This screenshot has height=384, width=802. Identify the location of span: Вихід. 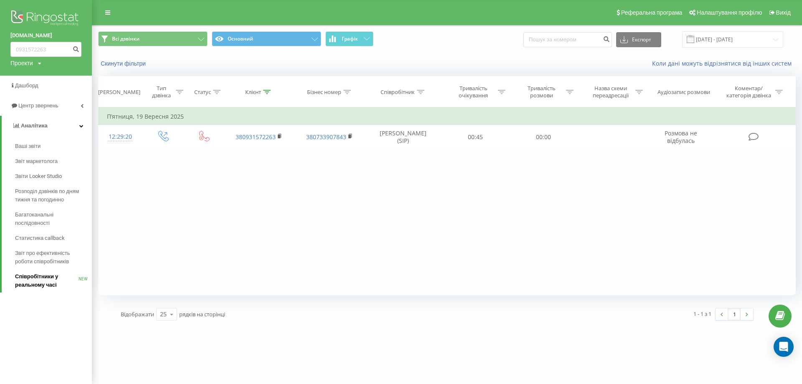
(784, 13).